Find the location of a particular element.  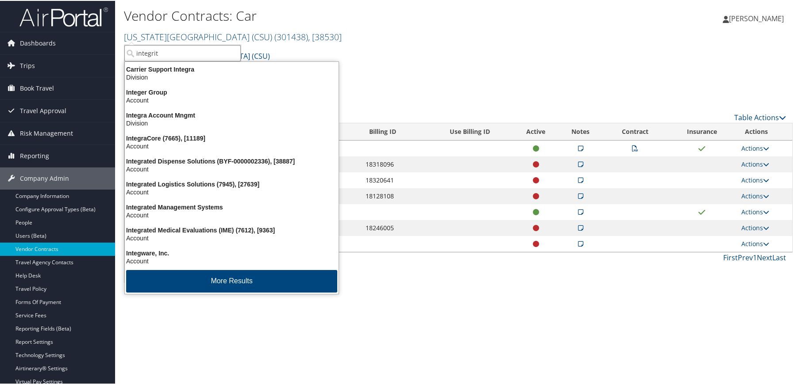

span: Company Admin is located at coordinates (44, 178).